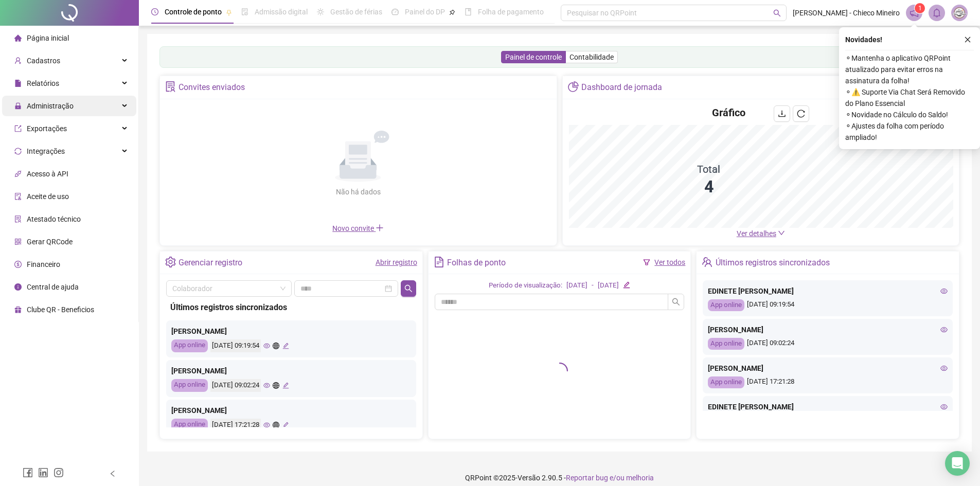 This screenshot has width=980, height=486. What do you see at coordinates (18, 151) in the screenshot?
I see `span: sync` at bounding box center [18, 151].